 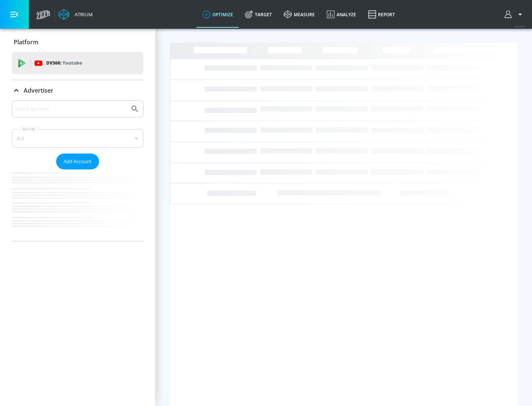 What do you see at coordinates (78, 161) in the screenshot?
I see `button: Add Account` at bounding box center [78, 161].